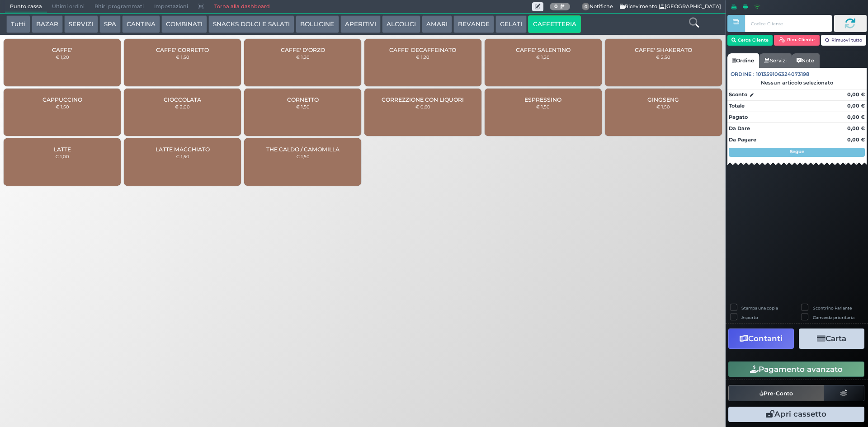 The height and width of the screenshot is (427, 868). Describe the element at coordinates (796, 152) in the screenshot. I see `strong: Segue` at that location.